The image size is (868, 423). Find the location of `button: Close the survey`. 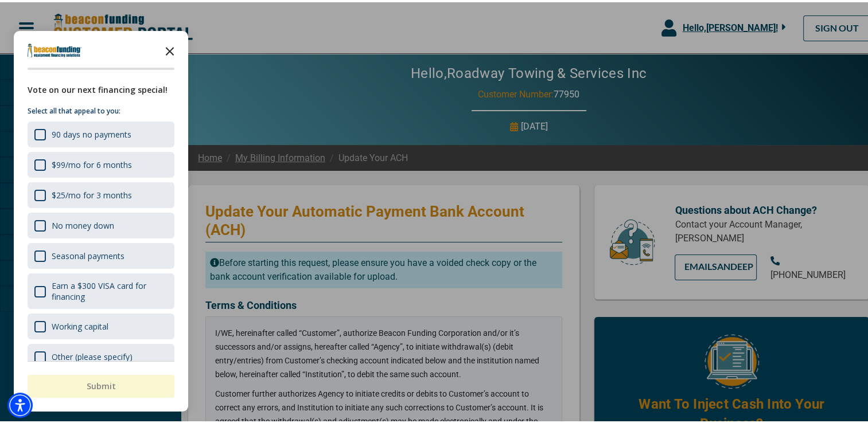

button: Close the survey is located at coordinates (170, 48).